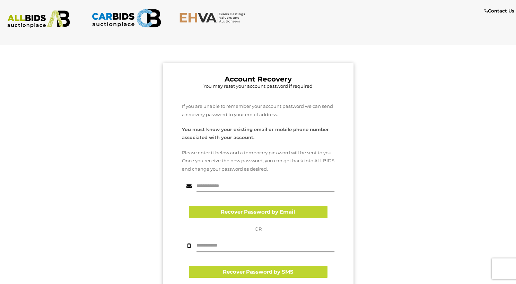 This screenshot has height=284, width=516. I want to click on img: CARBIDS.com.au, so click(126, 18).